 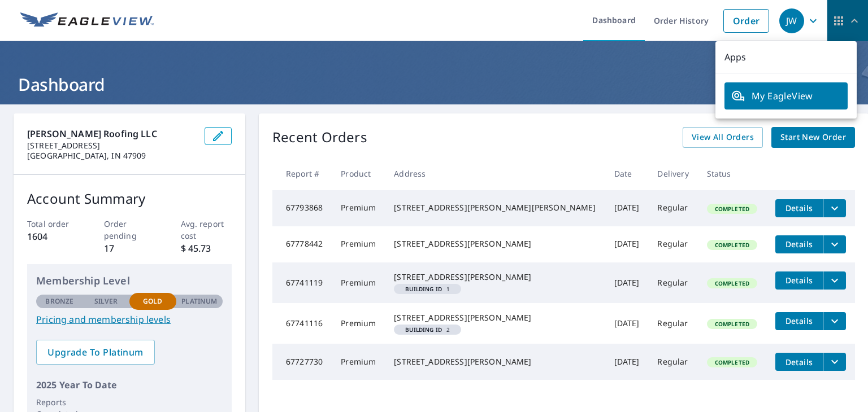 I want to click on th: Status, so click(x=732, y=173).